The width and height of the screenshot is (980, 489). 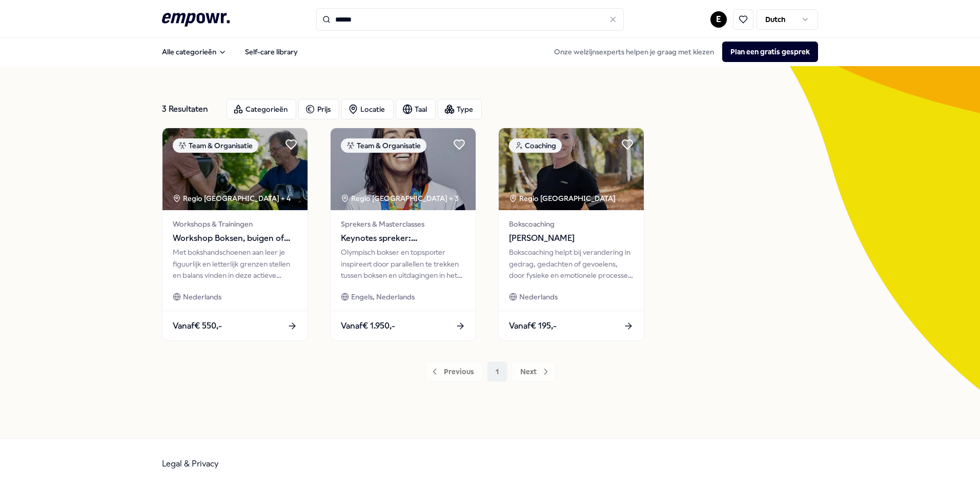 What do you see at coordinates (571, 263) in the screenshot?
I see `div: Bokscoaching helpt bij verandering in gedrag, gedachten of gevoelens, door fysieke en emotionele ...` at bounding box center [571, 263].